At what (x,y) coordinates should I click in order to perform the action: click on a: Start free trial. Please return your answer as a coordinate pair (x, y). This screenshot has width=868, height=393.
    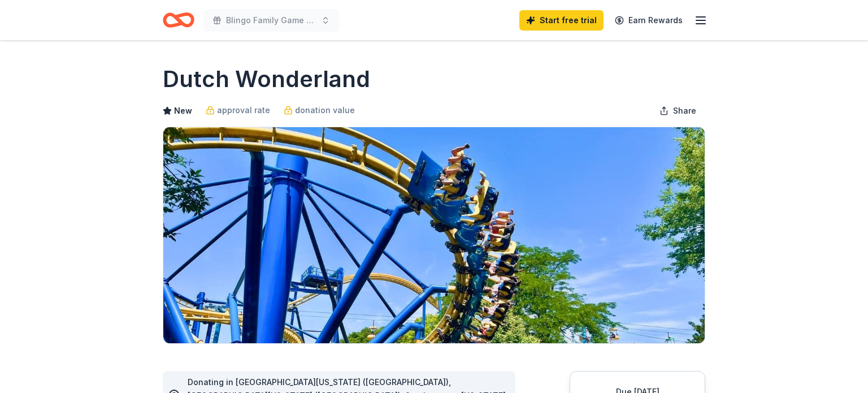
    Looking at the image, I should click on (562, 20).